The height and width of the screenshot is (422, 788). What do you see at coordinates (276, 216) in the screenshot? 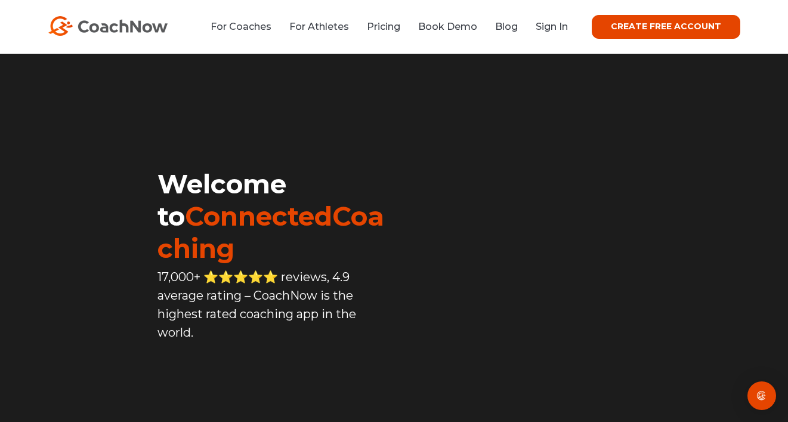
I see `h1: Welcome to` at bounding box center [276, 216].